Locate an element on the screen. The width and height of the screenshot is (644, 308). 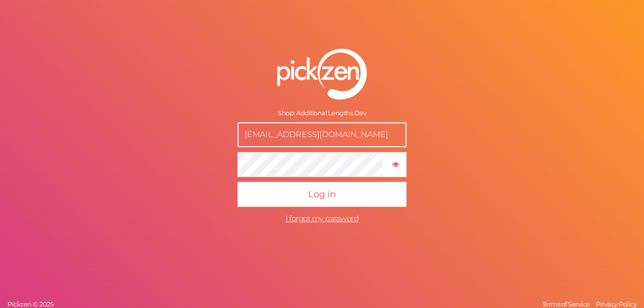
a: I forgot my password is located at coordinates (322, 218).